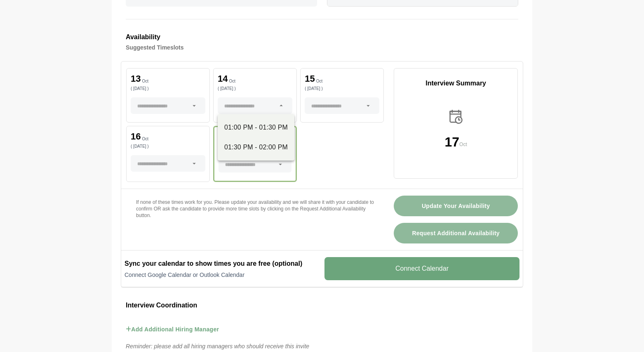 The height and width of the screenshot is (352, 644). Describe the element at coordinates (322, 47) in the screenshot. I see `h4: Suggested Timeslots` at that location.